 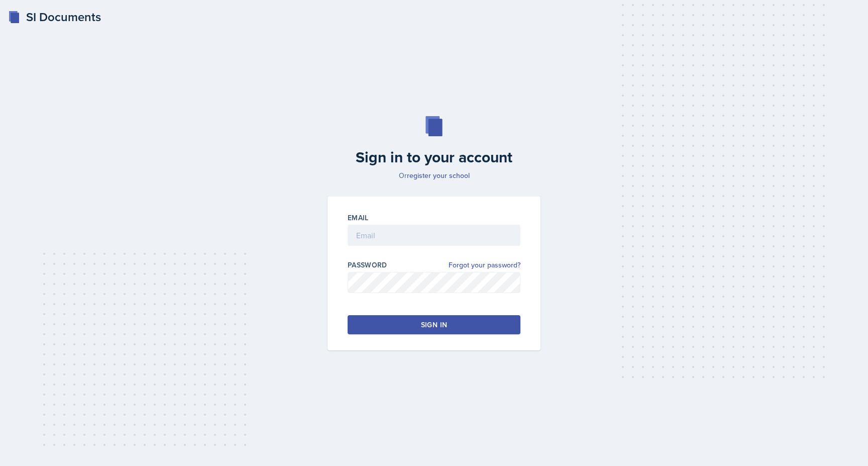 I want to click on a: Forgot your password?, so click(x=484, y=265).